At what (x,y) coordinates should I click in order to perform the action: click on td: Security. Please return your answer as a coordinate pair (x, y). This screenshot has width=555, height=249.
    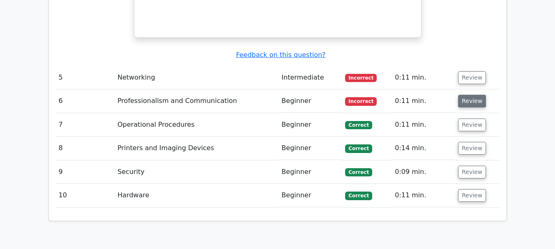
    Looking at the image, I should click on (196, 172).